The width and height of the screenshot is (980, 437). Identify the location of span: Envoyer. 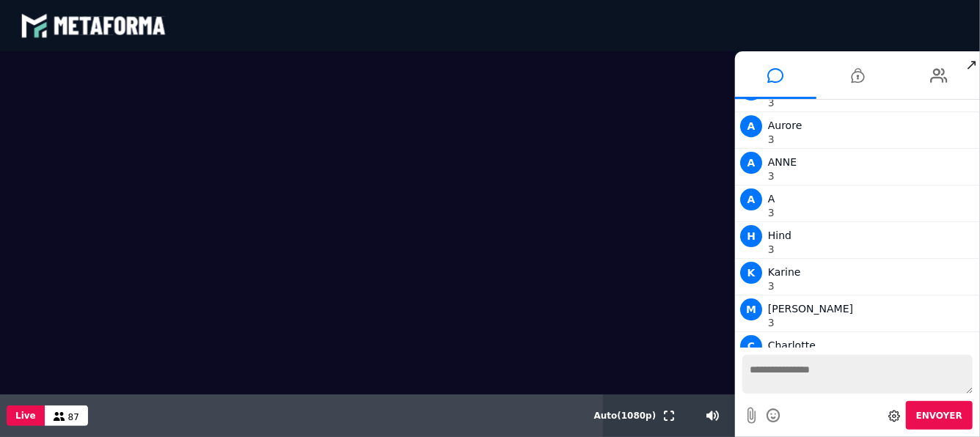
(939, 416).